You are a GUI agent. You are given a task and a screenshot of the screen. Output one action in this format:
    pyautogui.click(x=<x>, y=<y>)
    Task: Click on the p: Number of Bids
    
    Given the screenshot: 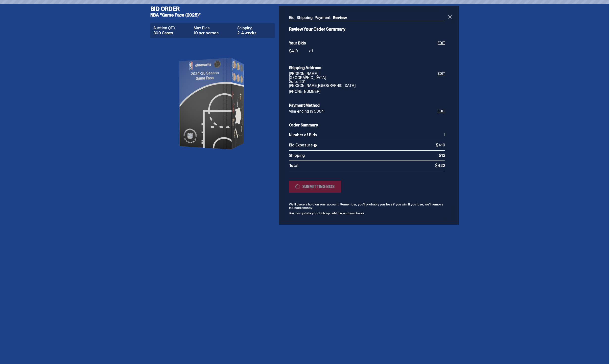 What is the action you would take?
    pyautogui.click(x=366, y=135)
    